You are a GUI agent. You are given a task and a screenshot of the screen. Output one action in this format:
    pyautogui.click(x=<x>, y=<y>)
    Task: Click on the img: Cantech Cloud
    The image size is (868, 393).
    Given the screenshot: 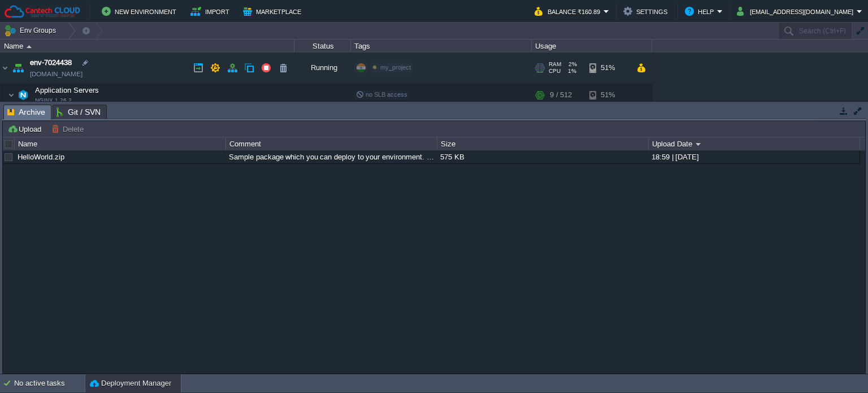 What is the action you would take?
    pyautogui.click(x=42, y=11)
    